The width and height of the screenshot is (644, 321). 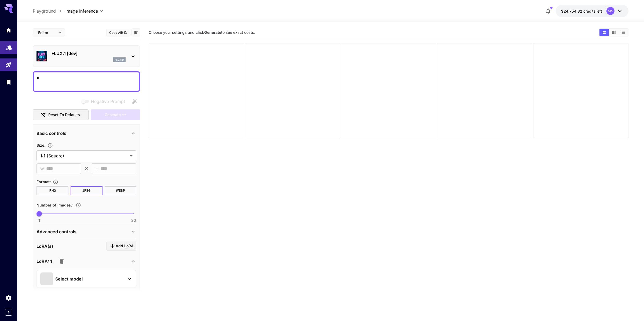 I want to click on button: Copy AIR ID, so click(x=118, y=32).